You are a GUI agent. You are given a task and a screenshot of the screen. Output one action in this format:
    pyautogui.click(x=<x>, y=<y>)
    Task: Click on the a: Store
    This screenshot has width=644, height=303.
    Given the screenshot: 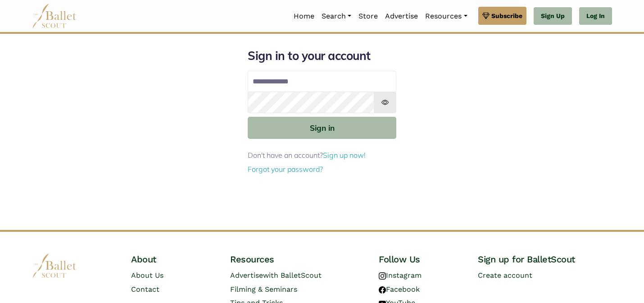 What is the action you would take?
    pyautogui.click(x=368, y=16)
    